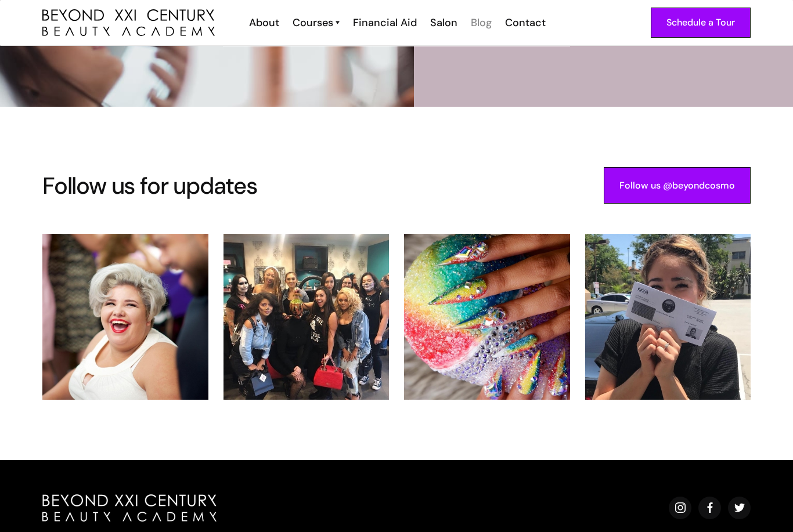 Image resolution: width=793 pixels, height=532 pixels. What do you see at coordinates (263, 23) in the screenshot?
I see `a: About` at bounding box center [263, 23].